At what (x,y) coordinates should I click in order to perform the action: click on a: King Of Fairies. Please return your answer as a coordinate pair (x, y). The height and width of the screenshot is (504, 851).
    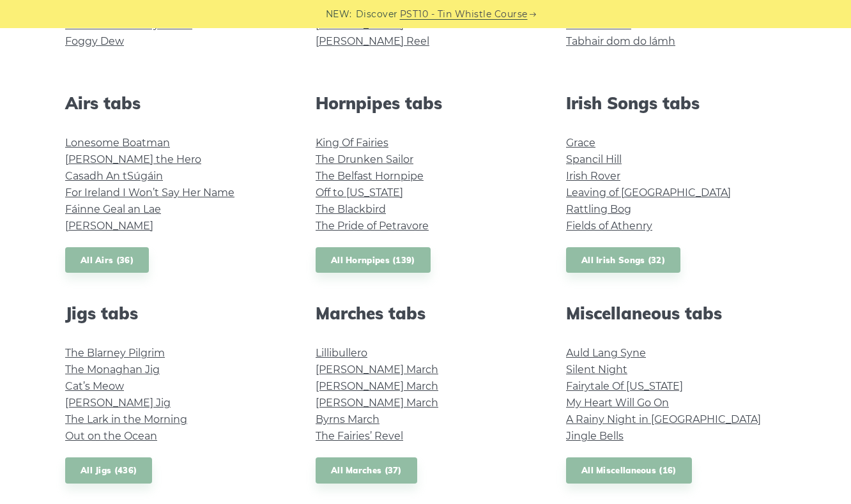
    Looking at the image, I should click on (352, 142).